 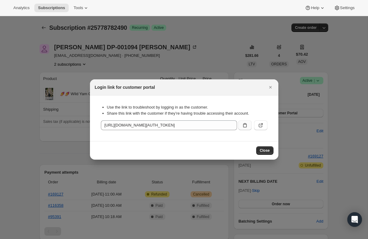 I want to click on button: Subscriptions, so click(x=51, y=8).